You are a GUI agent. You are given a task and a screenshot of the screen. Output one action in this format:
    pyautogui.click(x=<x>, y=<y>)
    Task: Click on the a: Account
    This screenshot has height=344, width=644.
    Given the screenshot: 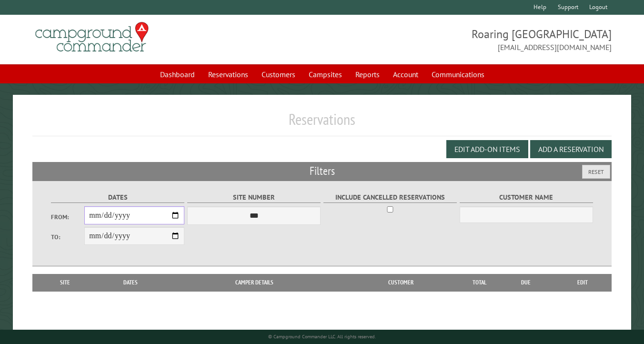 What is the action you would take?
    pyautogui.click(x=406, y=74)
    